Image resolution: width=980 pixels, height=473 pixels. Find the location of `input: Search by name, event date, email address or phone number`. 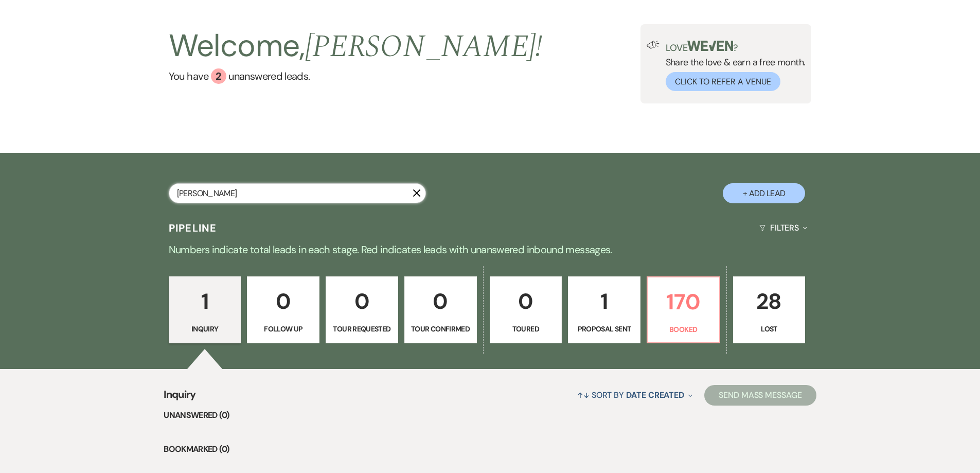

input: Search by name, event date, email address or phone number is located at coordinates (298, 193).